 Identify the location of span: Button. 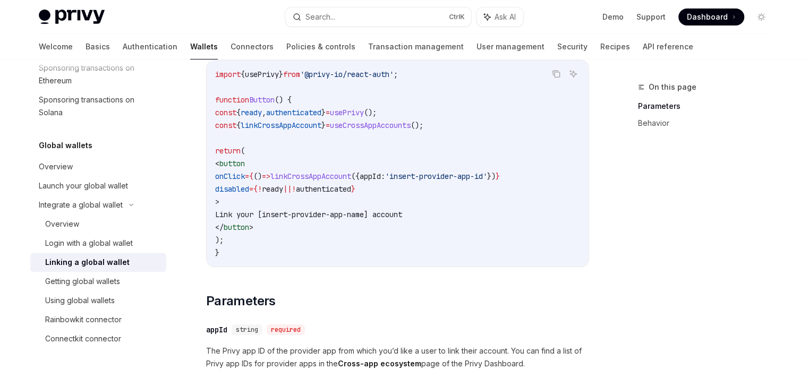
(262, 100).